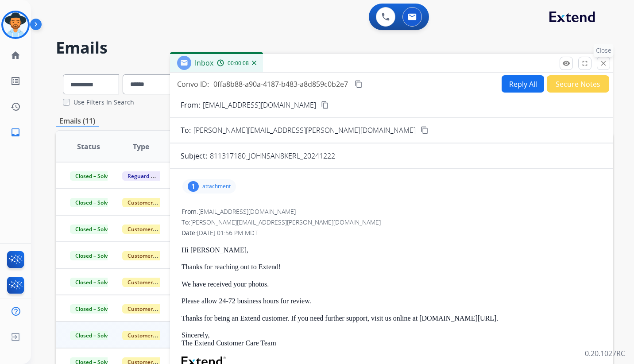 Image resolution: width=634 pixels, height=364 pixels. What do you see at coordinates (604, 64) in the screenshot?
I see `mat-icon: close` at bounding box center [604, 64].